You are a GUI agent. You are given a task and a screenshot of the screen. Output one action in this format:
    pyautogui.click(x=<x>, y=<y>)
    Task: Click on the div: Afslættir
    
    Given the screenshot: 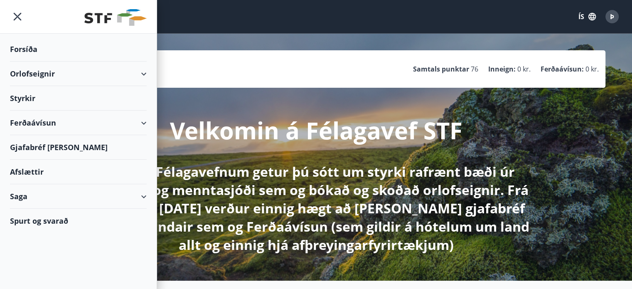 What is the action you would take?
    pyautogui.click(x=78, y=172)
    